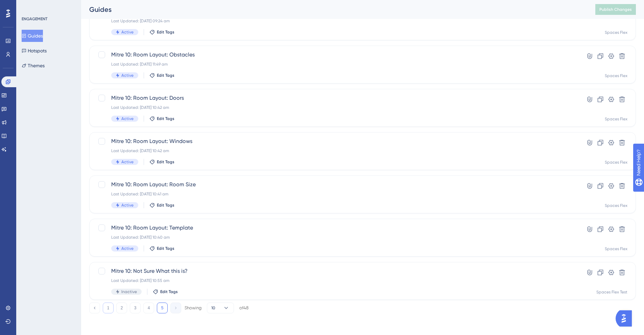 This screenshot has height=335, width=644. I want to click on span: Mitre 10: Room Layout: Obstacles, so click(335, 55).